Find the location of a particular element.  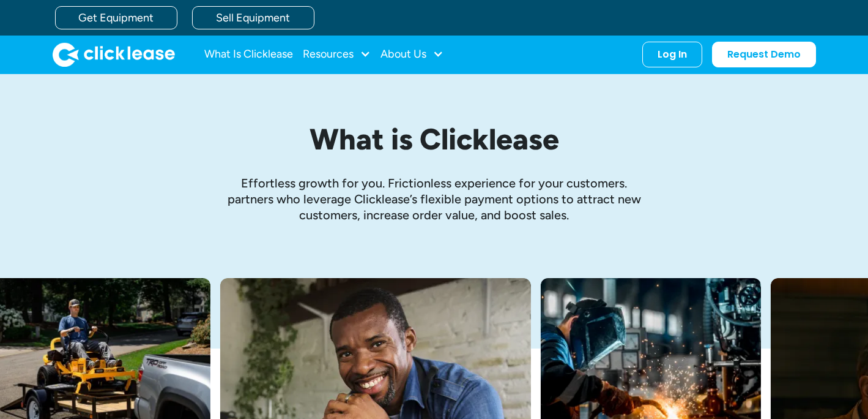

div: About Us is located at coordinates (411, 54).